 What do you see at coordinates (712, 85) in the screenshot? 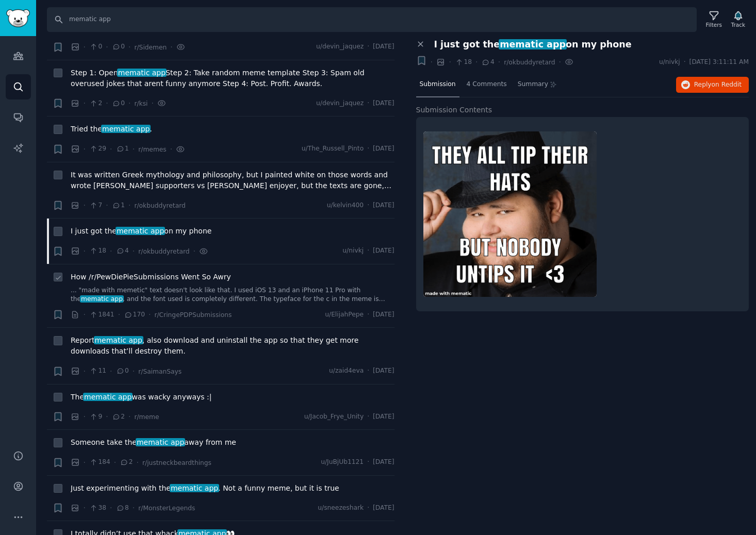
I see `button: Replyon Reddit` at bounding box center [712, 85].